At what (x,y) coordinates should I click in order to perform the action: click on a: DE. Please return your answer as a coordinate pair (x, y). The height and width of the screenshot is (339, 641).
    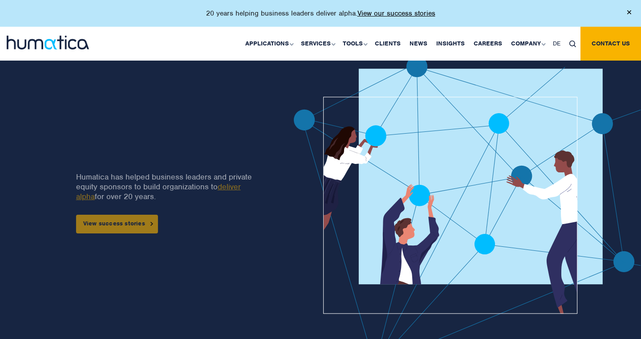
    Looking at the image, I should click on (557, 44).